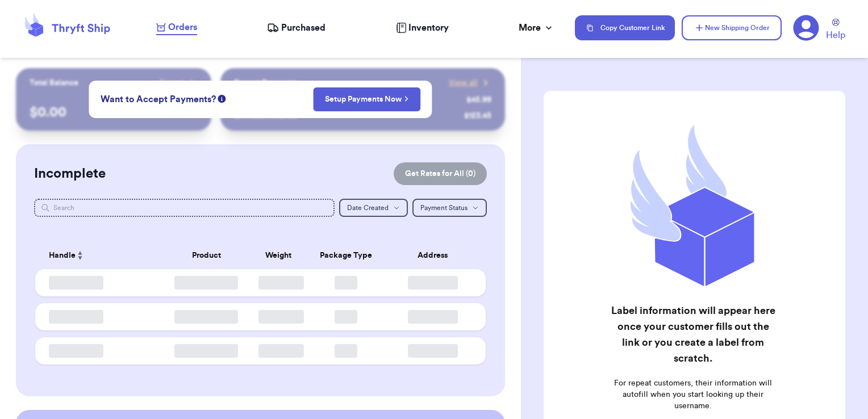 The width and height of the screenshot is (868, 419). What do you see at coordinates (346, 255) in the screenshot?
I see `th: Package Type` at bounding box center [346, 255].